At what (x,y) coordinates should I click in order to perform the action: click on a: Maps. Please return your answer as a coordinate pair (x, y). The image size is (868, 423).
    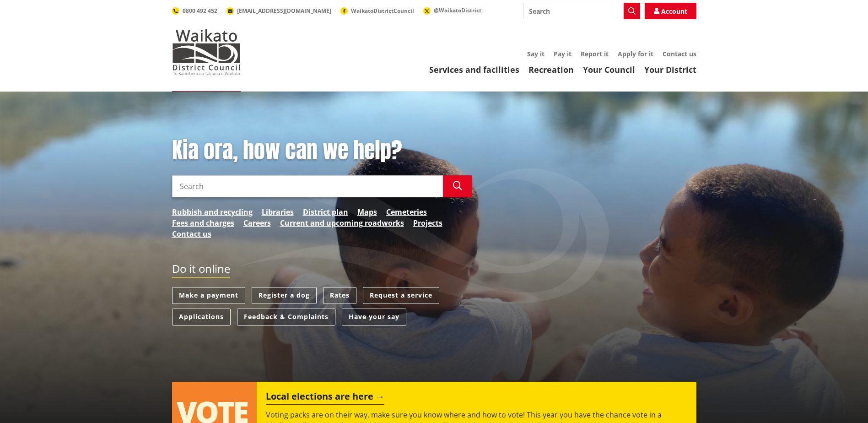
    Looking at the image, I should click on (367, 212).